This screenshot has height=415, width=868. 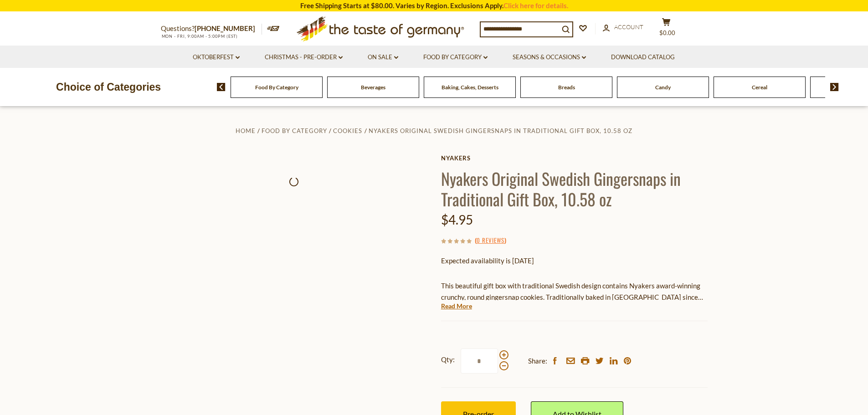 I want to click on span: Baking, Cakes, Desserts, so click(x=470, y=87).